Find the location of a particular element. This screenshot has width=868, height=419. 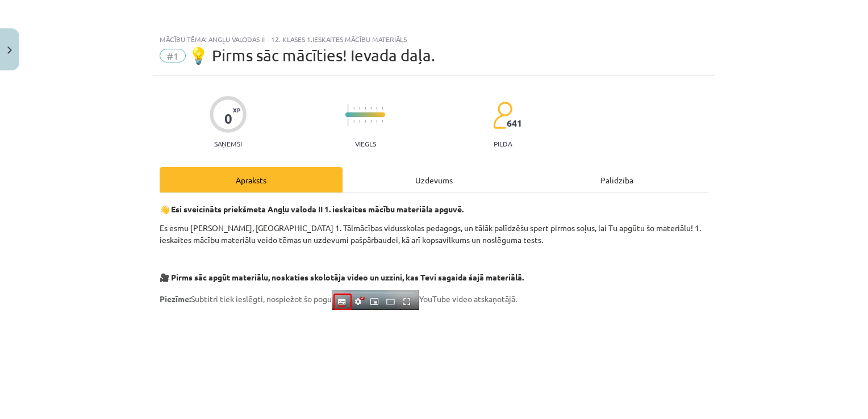

p: Viegls is located at coordinates (365, 144).